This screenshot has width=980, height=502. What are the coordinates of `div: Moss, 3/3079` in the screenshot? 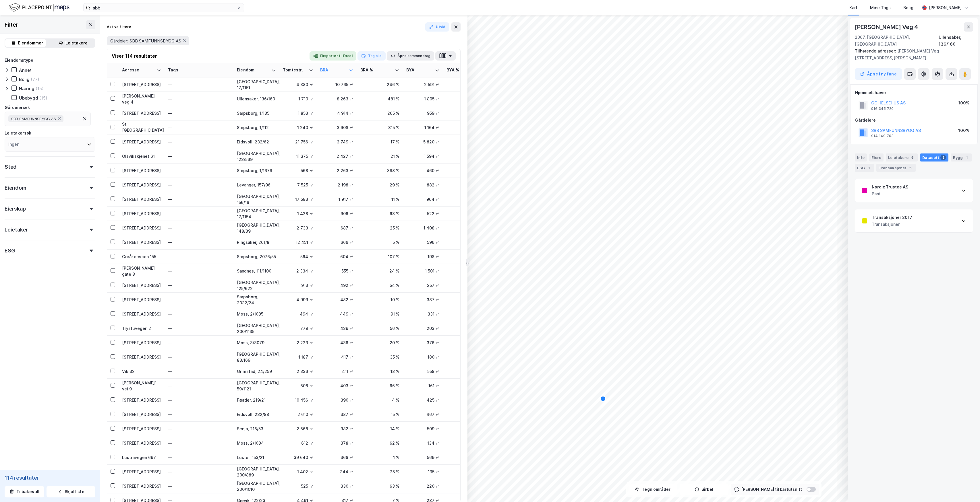 It's located at (257, 342).